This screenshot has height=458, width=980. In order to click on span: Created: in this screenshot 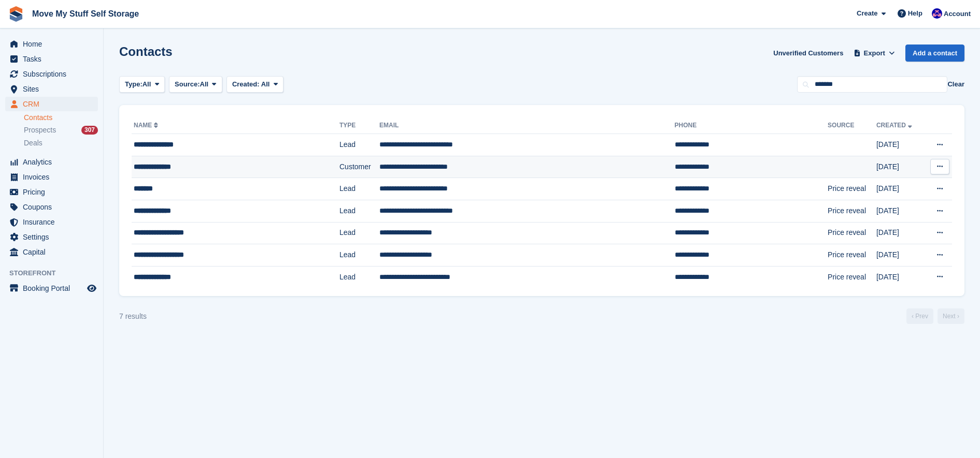, I will do `click(245, 84)`.